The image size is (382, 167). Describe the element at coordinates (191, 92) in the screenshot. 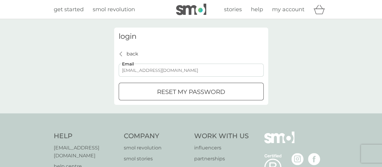

I see `p: reset my password` at that location.